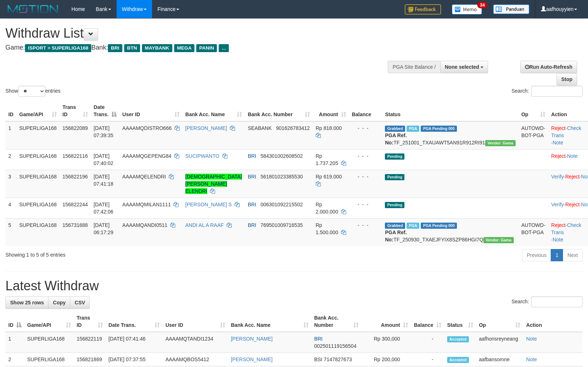  What do you see at coordinates (184, 48) in the screenshot?
I see `span: MEGA` at bounding box center [184, 48].